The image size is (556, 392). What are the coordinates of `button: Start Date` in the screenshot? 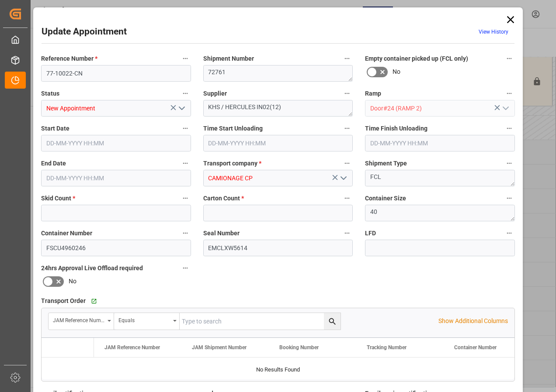 It's located at (185, 128).